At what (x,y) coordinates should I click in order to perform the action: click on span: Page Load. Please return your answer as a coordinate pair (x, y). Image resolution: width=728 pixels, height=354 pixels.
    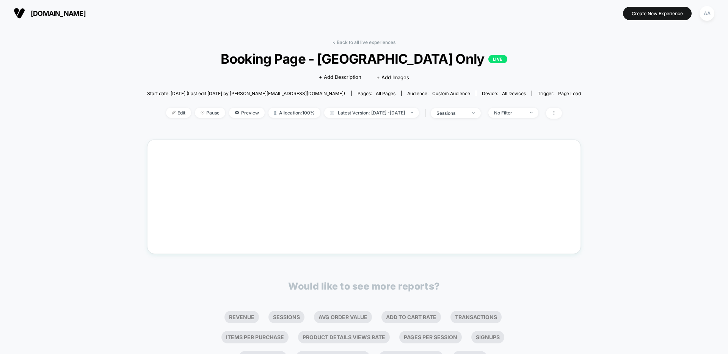
    Looking at the image, I should click on (570, 93).